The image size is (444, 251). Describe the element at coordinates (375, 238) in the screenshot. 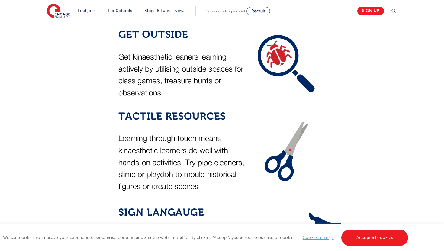

I see `a: Accept all cookies` at that location.